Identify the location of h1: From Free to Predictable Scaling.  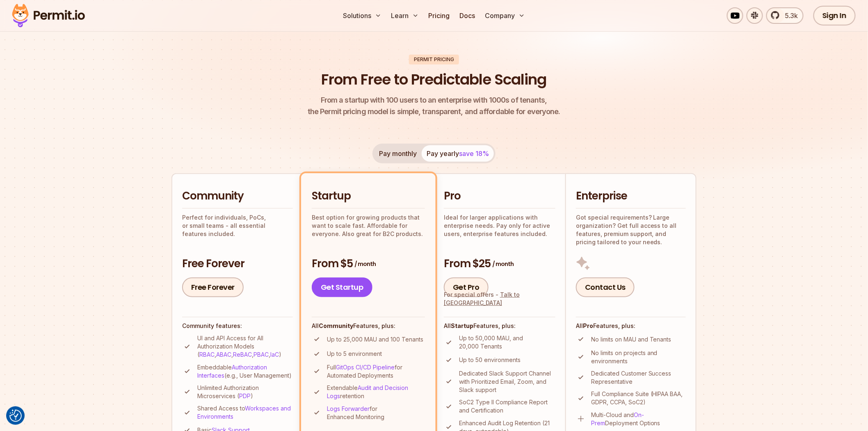
(434, 80).